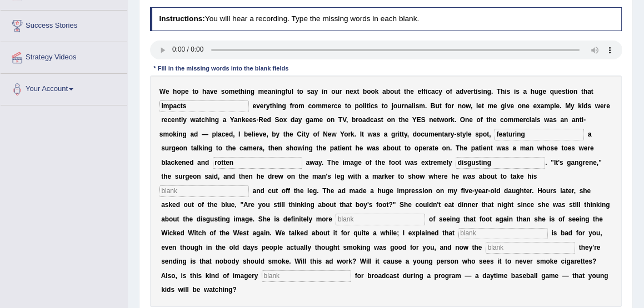 The height and width of the screenshot is (308, 644). What do you see at coordinates (539, 106) in the screenshot?
I see `b: x` at bounding box center [539, 106].